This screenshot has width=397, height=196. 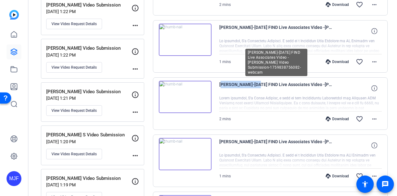 What do you see at coordinates (14, 178) in the screenshot?
I see `div: MJF` at bounding box center [14, 178].